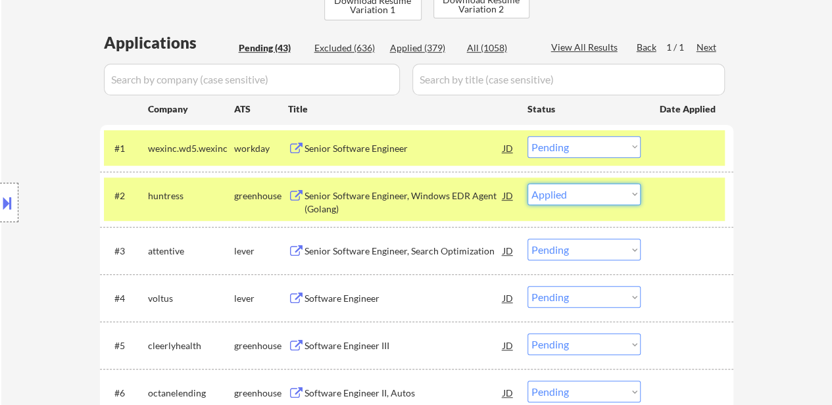 This screenshot has height=405, width=832. Describe the element at coordinates (423, 48) in the screenshot. I see `div: Applied (379)` at that location.